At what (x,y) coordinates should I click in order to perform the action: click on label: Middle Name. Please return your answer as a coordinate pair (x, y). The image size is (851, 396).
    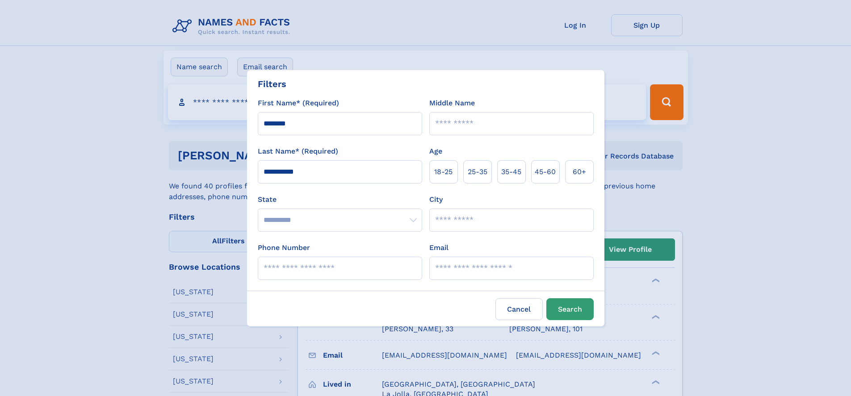
    Looking at the image, I should click on (452, 103).